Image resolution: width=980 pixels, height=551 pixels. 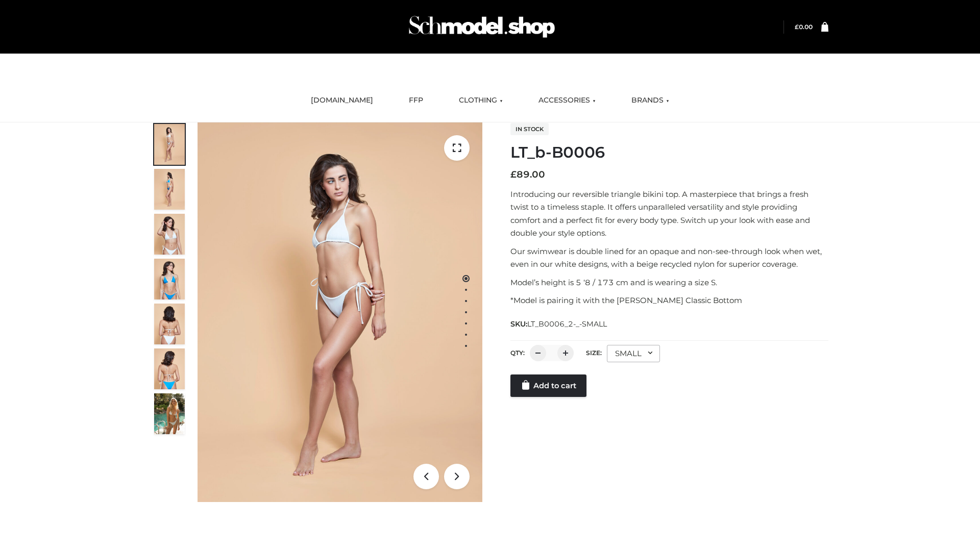 I want to click on a: FFP, so click(x=416, y=101).